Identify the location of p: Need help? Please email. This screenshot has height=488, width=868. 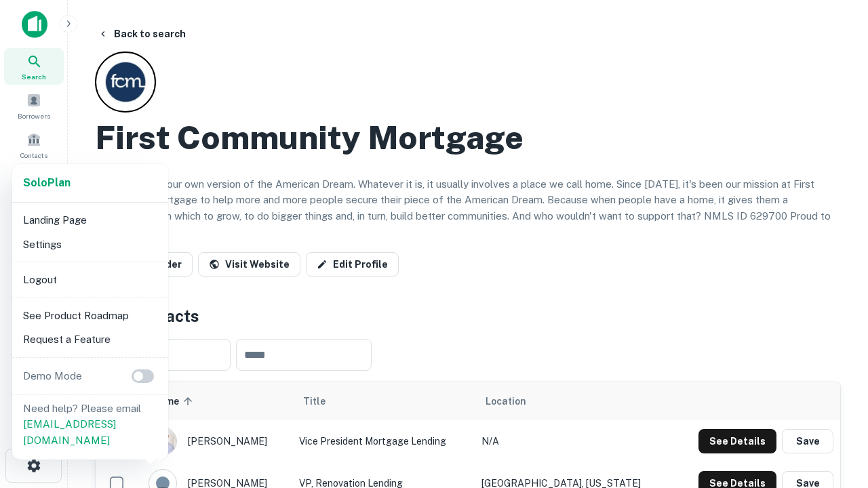
(90, 425).